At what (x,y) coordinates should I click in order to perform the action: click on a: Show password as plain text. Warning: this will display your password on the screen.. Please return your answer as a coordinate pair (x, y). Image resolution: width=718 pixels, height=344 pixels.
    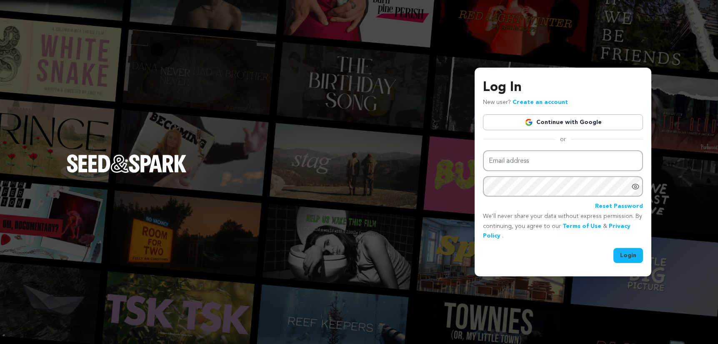
    Looking at the image, I should click on (636, 186).